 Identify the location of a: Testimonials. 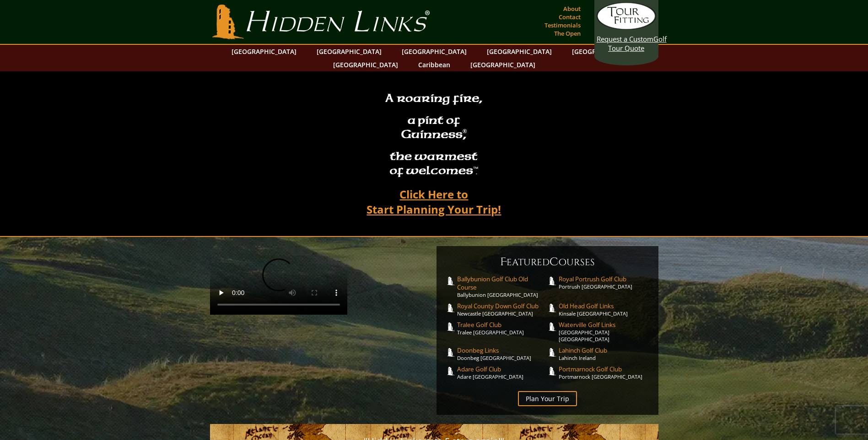
(562, 25).